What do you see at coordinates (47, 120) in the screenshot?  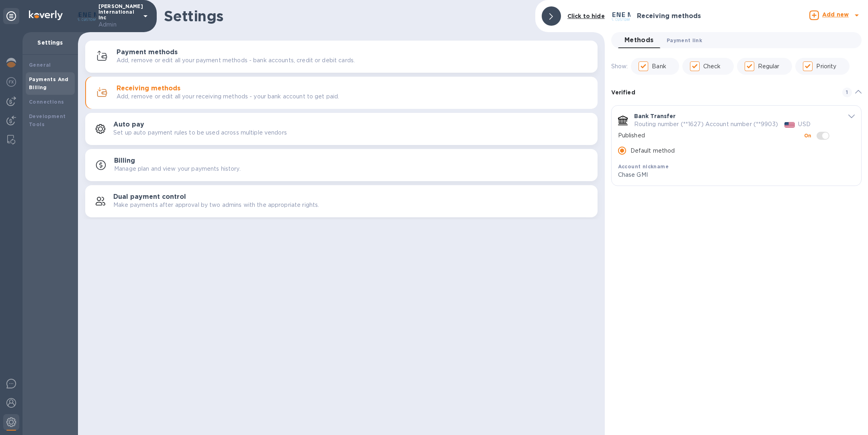 I see `b: Development Tools` at bounding box center [47, 120].